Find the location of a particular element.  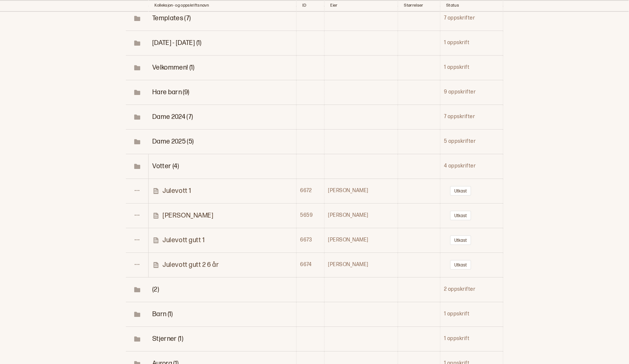

td: 6672 is located at coordinates (310, 190).